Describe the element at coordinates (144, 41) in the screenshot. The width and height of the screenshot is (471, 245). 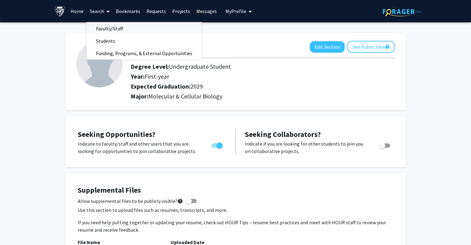
I see `a: Students` at that location.